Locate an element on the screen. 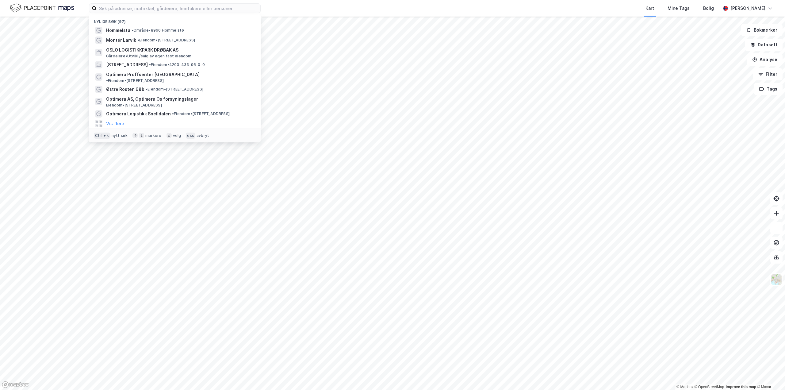 This screenshot has height=390, width=785. div: Ctrl + k is located at coordinates (102, 136).